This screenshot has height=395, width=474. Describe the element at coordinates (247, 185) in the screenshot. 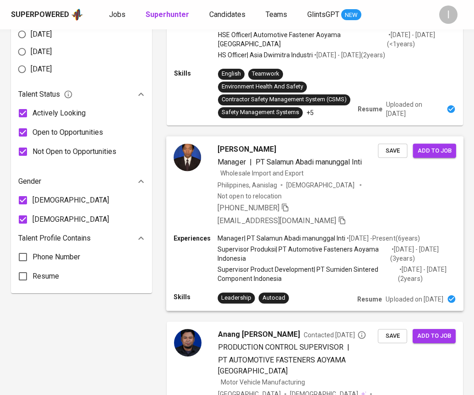

I see `div: Philippines, Aanislag` at that location.